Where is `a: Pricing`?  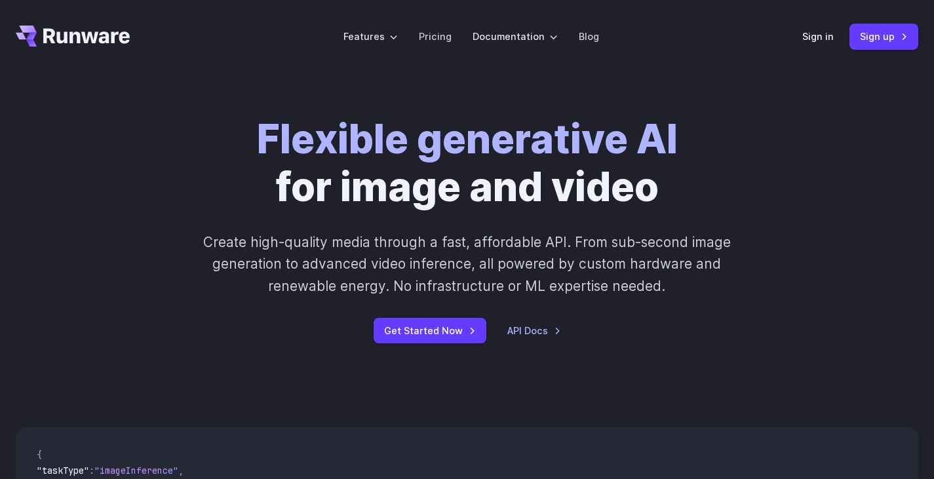 a: Pricing is located at coordinates (435, 36).